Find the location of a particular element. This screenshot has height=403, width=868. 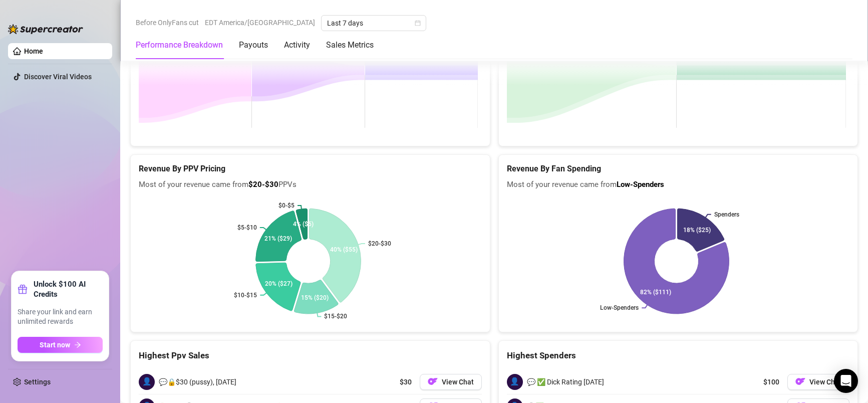

a: Settings is located at coordinates (37, 382).